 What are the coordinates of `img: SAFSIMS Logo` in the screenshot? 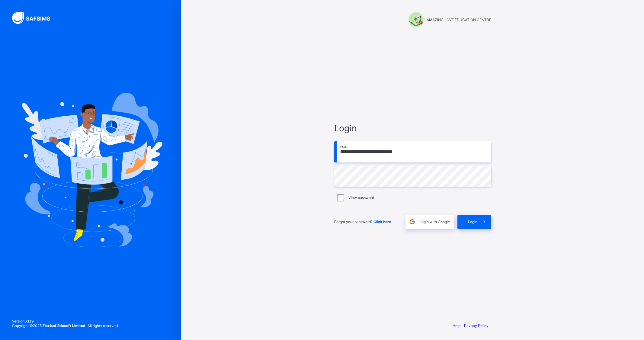 It's located at (35, 18).